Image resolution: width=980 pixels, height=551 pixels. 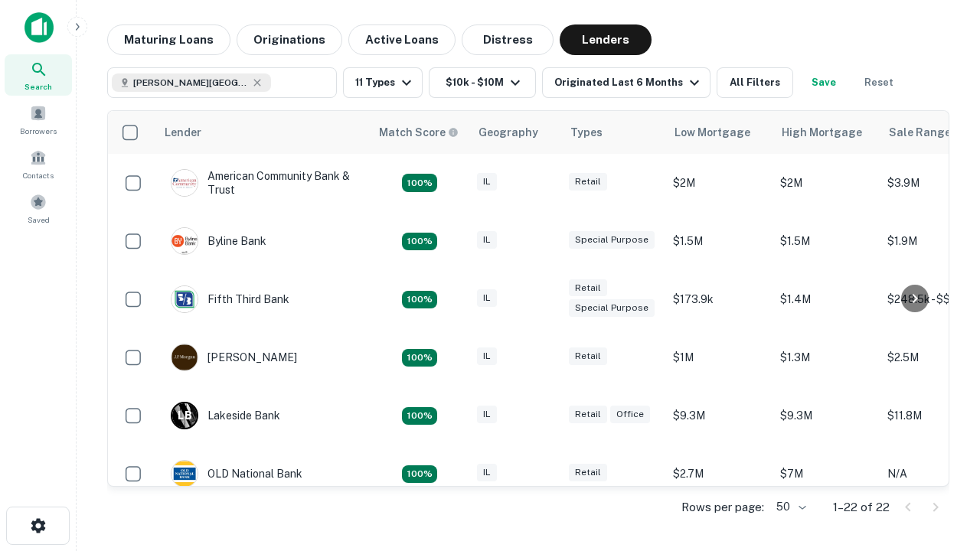 I want to click on div: Lender, so click(x=183, y=132).